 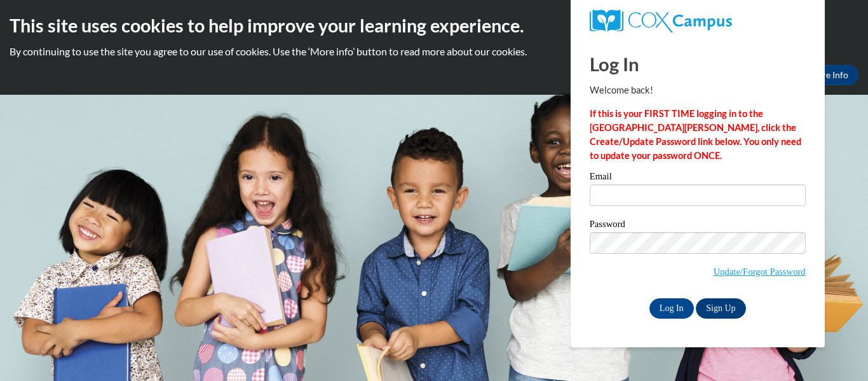 What do you see at coordinates (698, 90) in the screenshot?
I see `p: Welcome back!` at bounding box center [698, 90].